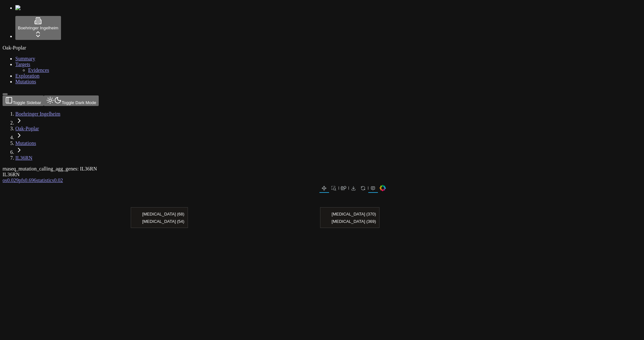 Image resolution: width=644 pixels, height=340 pixels. Describe the element at coordinates (58, 180) in the screenshot. I see `span: 0.02` at that location.